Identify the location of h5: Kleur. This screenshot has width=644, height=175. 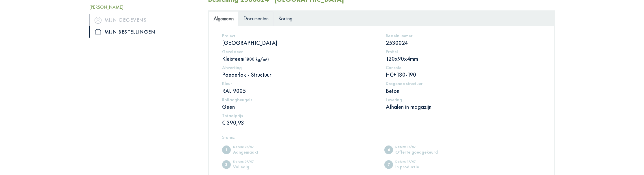
(300, 83).